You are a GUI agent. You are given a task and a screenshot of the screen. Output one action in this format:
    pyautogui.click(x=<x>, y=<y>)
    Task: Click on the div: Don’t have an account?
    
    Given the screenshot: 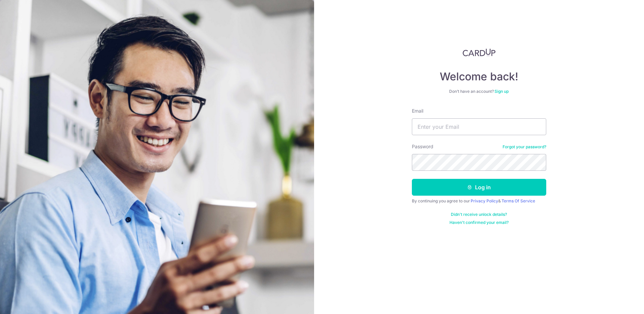 What is the action you would take?
    pyautogui.click(x=479, y=92)
    